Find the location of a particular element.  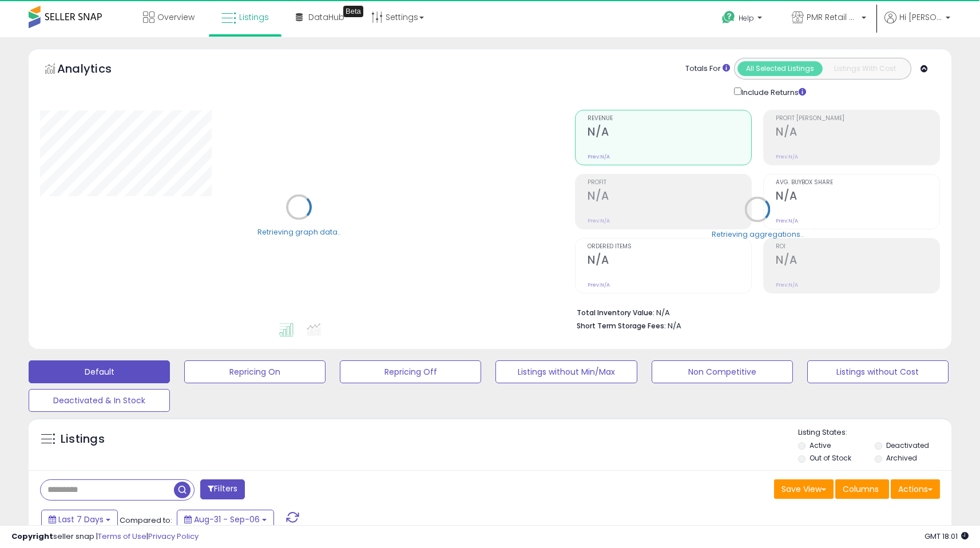

div: Include Returns is located at coordinates (772, 92).